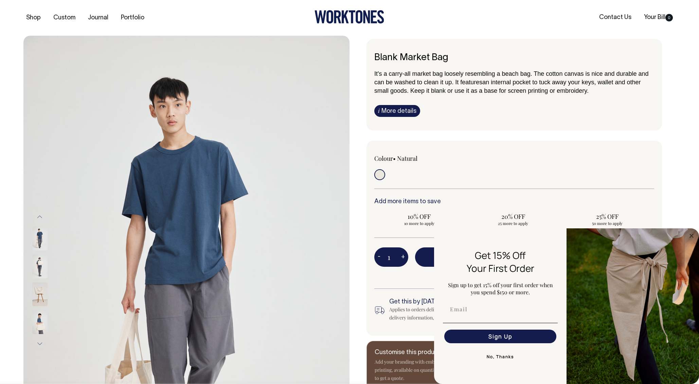 The height and width of the screenshot is (384, 699). Describe the element at coordinates (500, 336) in the screenshot. I see `button: Sign Up` at that location.